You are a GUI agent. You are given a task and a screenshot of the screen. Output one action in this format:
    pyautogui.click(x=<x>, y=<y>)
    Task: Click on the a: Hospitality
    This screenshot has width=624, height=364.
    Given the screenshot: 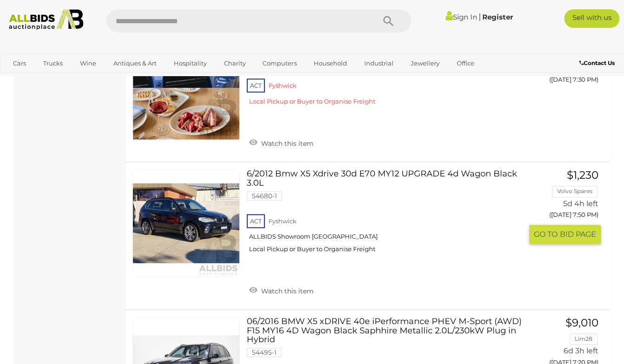 What is the action you would take?
    pyautogui.click(x=190, y=63)
    